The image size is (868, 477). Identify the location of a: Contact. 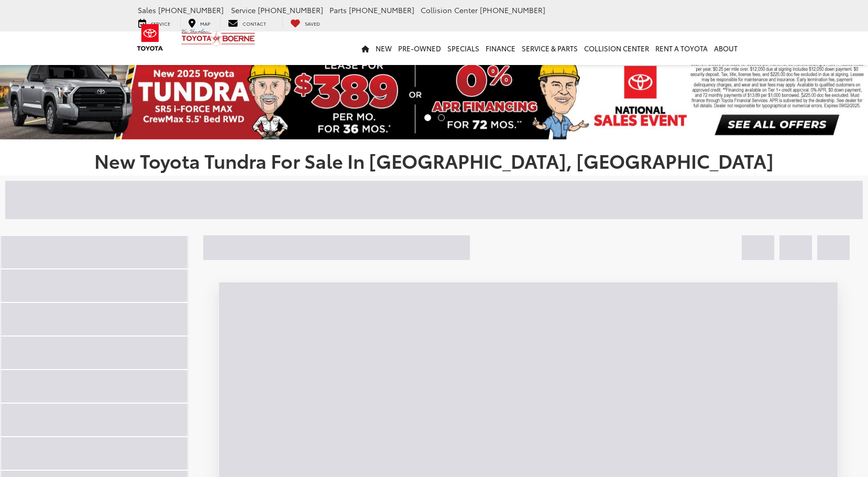
(247, 22).